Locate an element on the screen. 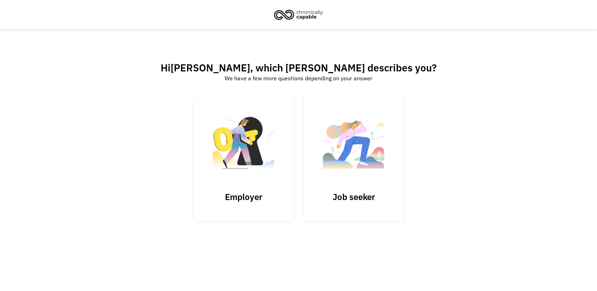 Image resolution: width=597 pixels, height=291 pixels. h3: Job seeker is located at coordinates (354, 197).